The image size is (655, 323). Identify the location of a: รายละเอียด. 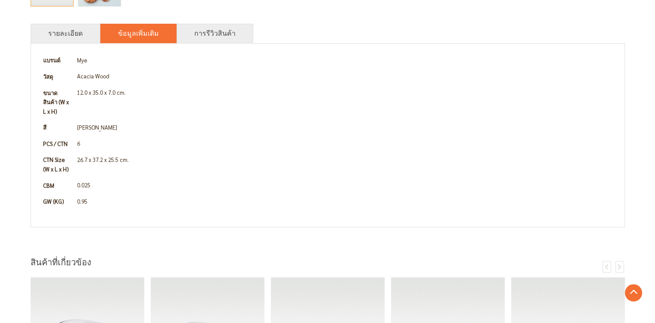
(65, 33).